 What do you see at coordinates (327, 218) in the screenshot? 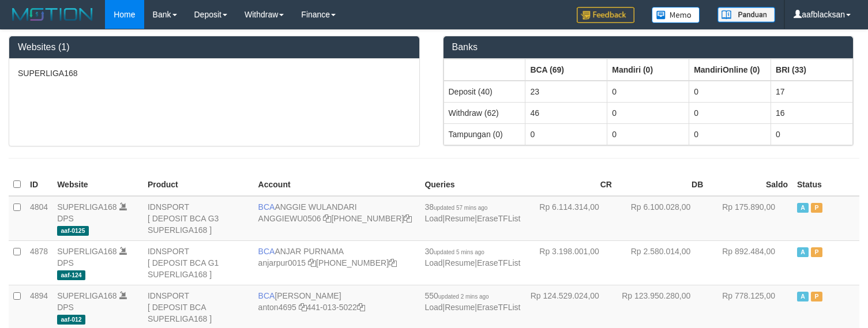
I see `a: Copy ANGGIEWU0506 to clipboard` at bounding box center [327, 218].